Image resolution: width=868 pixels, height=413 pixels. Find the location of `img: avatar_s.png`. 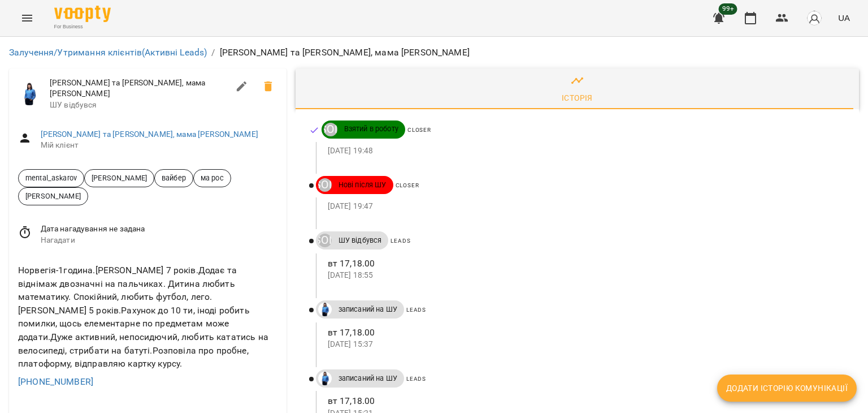

img: avatar_s.png is located at coordinates (815, 18).